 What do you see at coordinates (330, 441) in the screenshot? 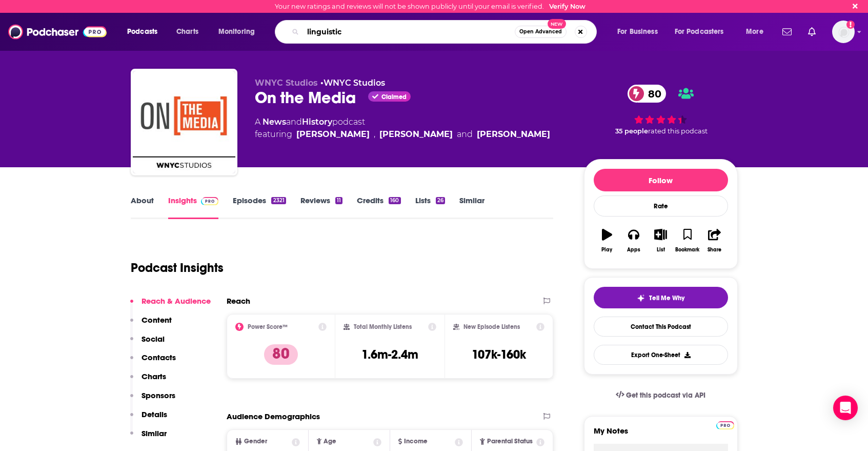
I see `span: Age` at bounding box center [330, 441].